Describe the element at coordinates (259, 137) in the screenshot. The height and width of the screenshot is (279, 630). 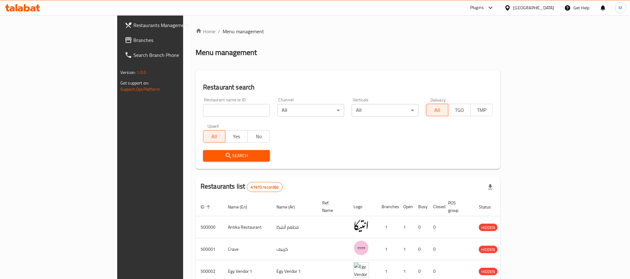
I see `button: No` at that location.